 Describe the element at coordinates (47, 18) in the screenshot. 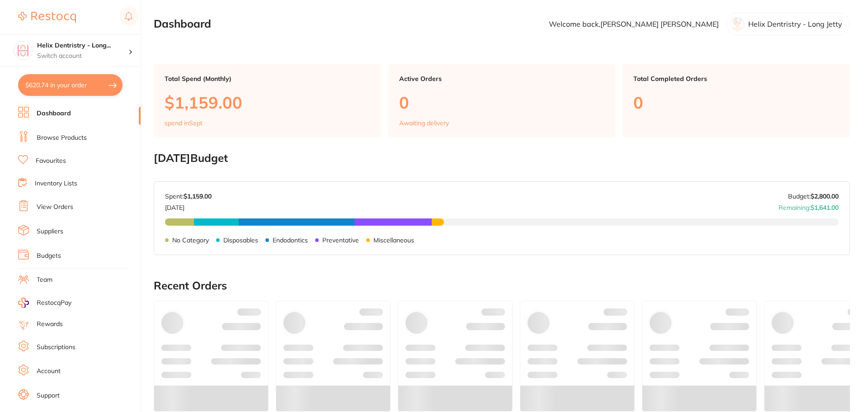

I see `img: Restocq Logo` at that location.